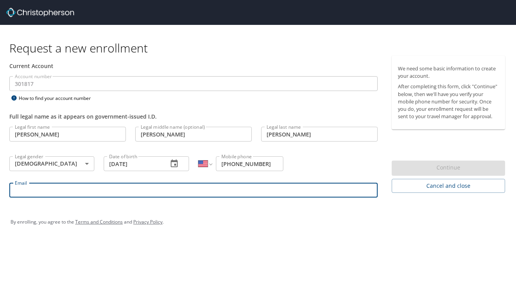 This screenshot has height=299, width=516. Describe the element at coordinates (249, 164) in the screenshot. I see `input: Enter phone number` at that location.